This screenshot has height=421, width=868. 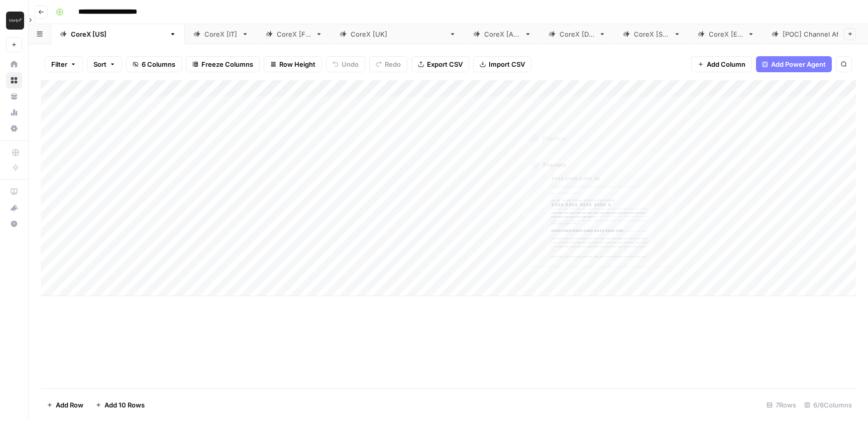 I want to click on span: 6 Columns, so click(x=158, y=64).